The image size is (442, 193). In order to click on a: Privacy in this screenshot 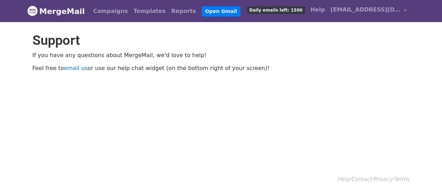, I will do `click(383, 179)`.